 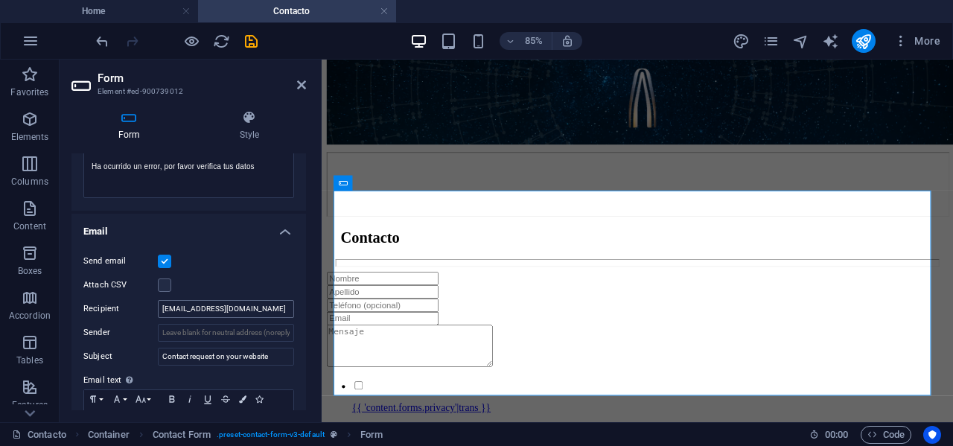 I want to click on i: Undo: Change text (Ctrl+Z), so click(x=102, y=41).